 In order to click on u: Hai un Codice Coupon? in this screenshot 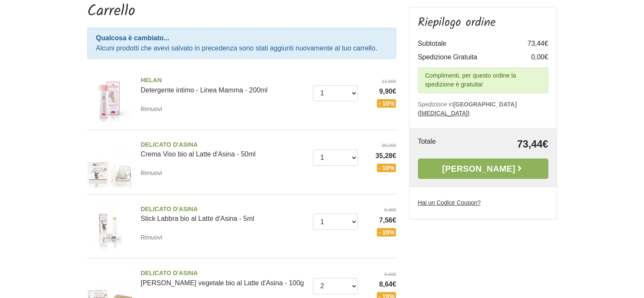, I will do `click(449, 203)`.